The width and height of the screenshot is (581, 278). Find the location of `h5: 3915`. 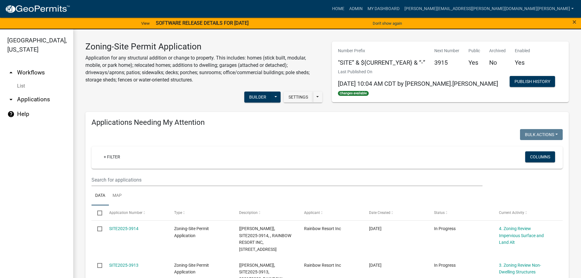

h5: 3915 is located at coordinates (447, 63).